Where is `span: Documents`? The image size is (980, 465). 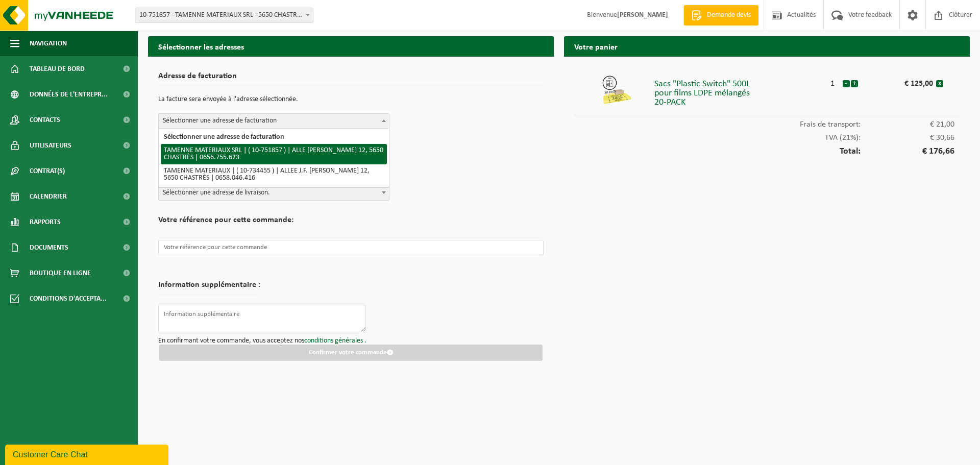 span: Documents is located at coordinates (49, 248).